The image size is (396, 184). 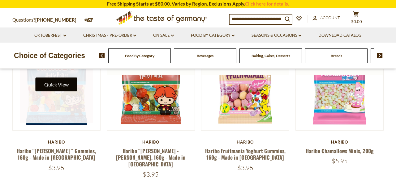 I want to click on span: Breads, so click(x=336, y=56).